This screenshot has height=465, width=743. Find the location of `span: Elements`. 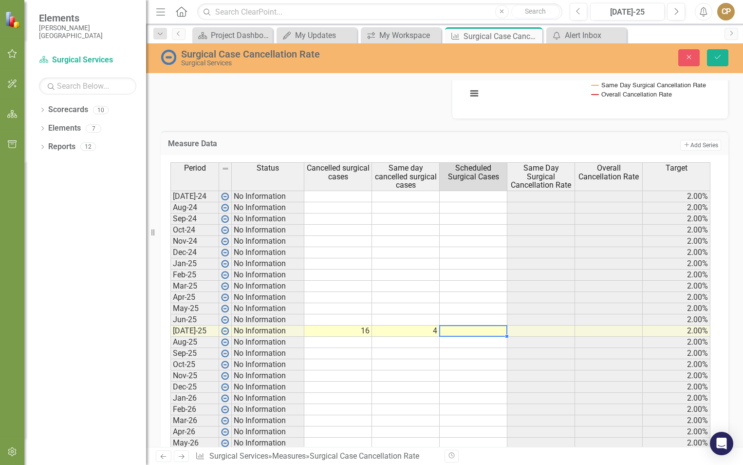

span: Elements is located at coordinates (88, 18).